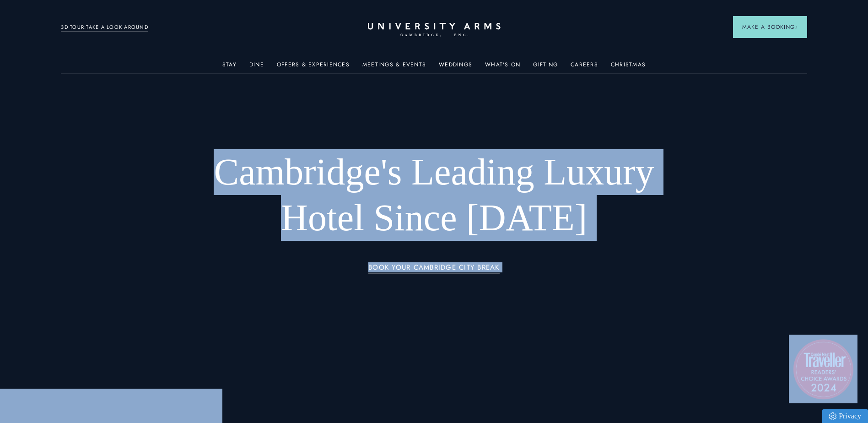  What do you see at coordinates (833, 417) in the screenshot?
I see `img: Privacy` at bounding box center [833, 417].